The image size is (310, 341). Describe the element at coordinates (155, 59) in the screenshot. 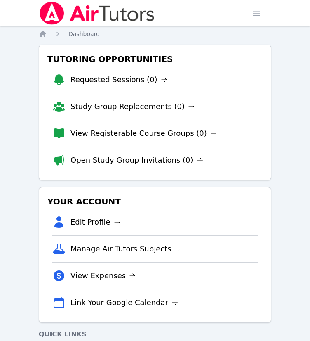

I see `h3: Tutoring Opportunities` at that location.